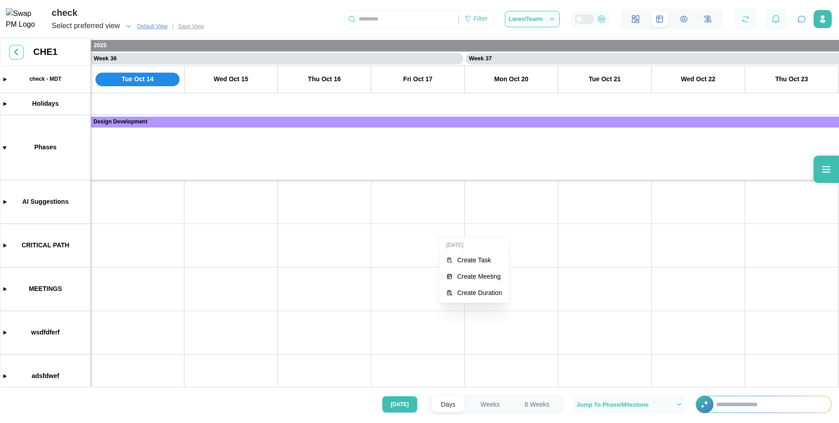 Image resolution: width=839 pixels, height=423 pixels. What do you see at coordinates (480, 277) in the screenshot?
I see `div: Create Meeting` at bounding box center [480, 277].